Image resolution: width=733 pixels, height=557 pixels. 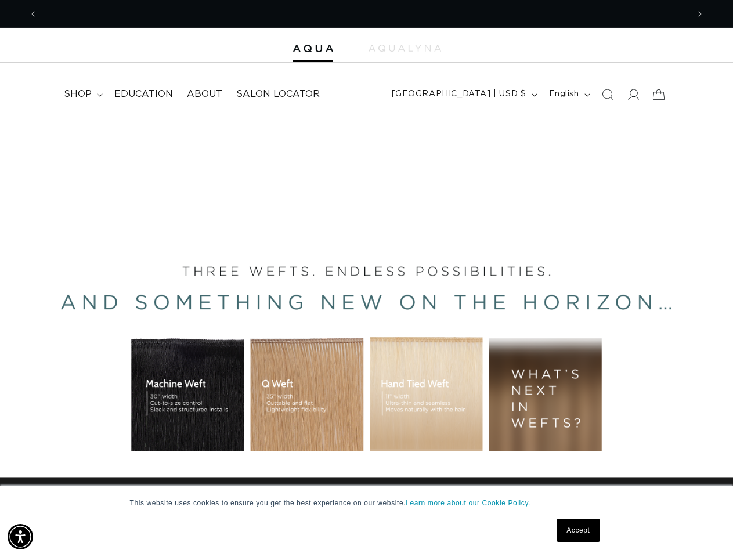 What do you see at coordinates (313, 49) in the screenshot?
I see `img: Aqua Hair Extensions` at bounding box center [313, 49].